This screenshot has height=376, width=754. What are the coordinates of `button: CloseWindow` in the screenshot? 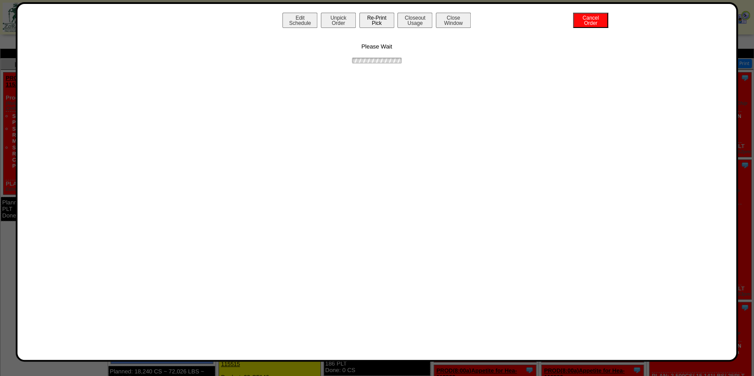 It's located at (453, 20).